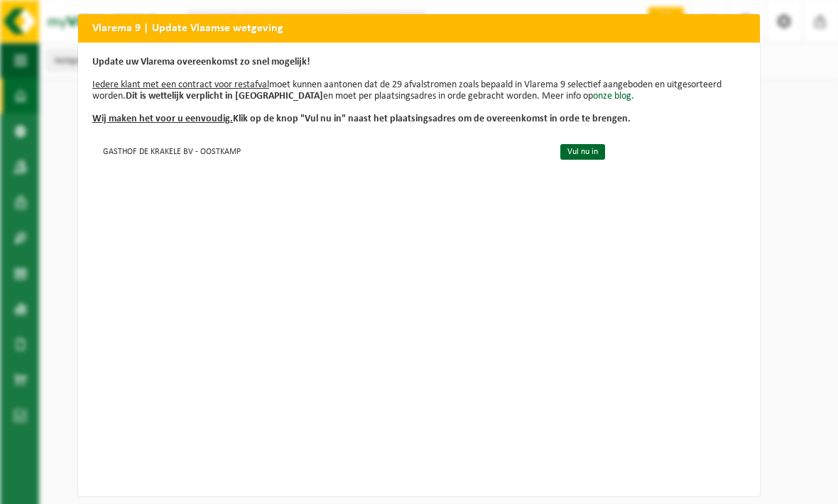 Image resolution: width=838 pixels, height=504 pixels. What do you see at coordinates (201, 62) in the screenshot?
I see `b: Update uw Vlarema overeenkomst zo snel mogelijk!` at bounding box center [201, 62].